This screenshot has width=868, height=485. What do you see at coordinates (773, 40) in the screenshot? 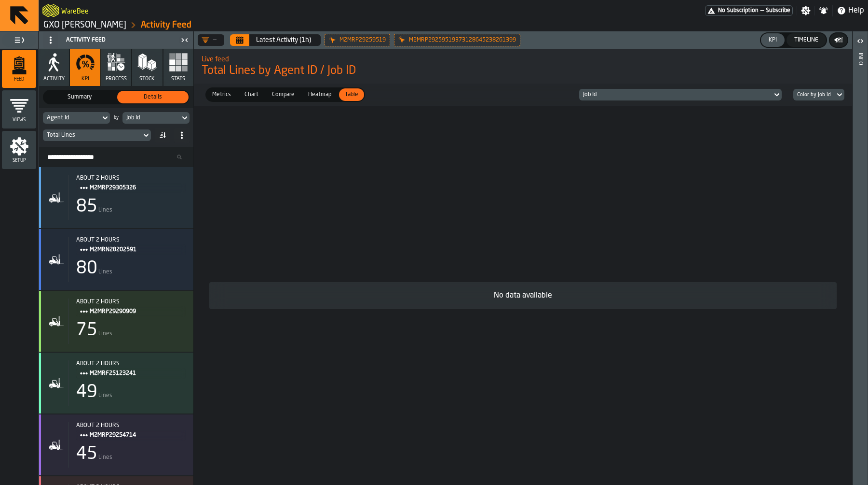
I see `div: KPI` at bounding box center [773, 40].